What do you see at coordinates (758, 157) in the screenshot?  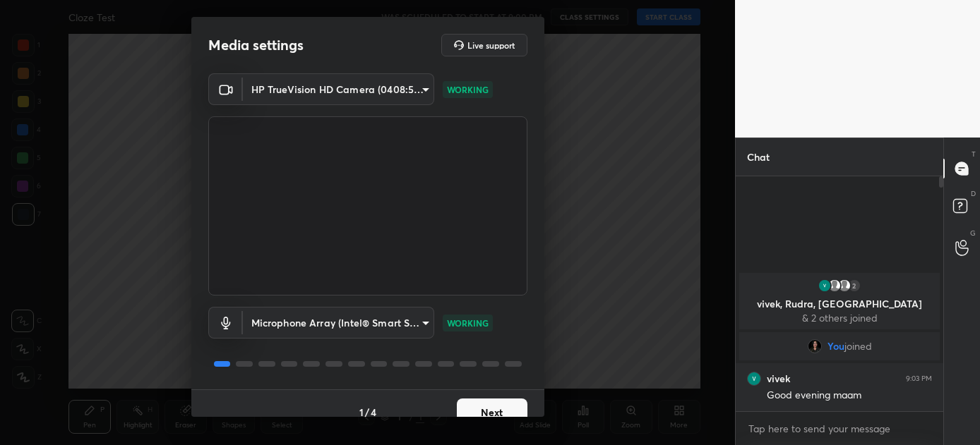 I see `p: Chat` at bounding box center [758, 157].